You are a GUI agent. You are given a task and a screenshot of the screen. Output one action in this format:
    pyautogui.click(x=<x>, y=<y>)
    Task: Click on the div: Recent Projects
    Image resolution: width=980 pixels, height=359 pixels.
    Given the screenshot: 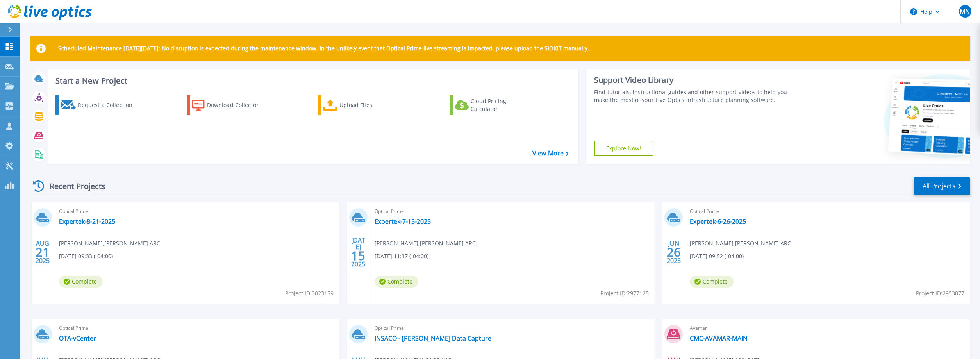 What is the action you would take?
    pyautogui.click(x=73, y=186)
    